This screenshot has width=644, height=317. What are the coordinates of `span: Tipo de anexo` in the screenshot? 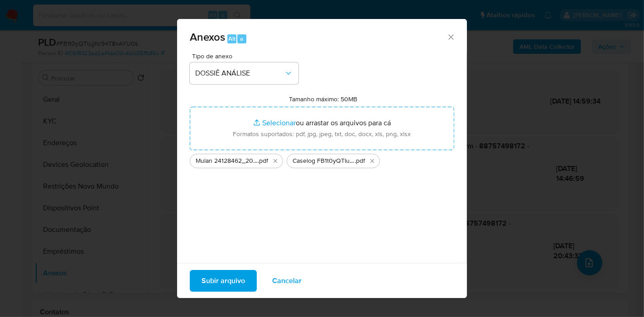 It's located at (246, 56).